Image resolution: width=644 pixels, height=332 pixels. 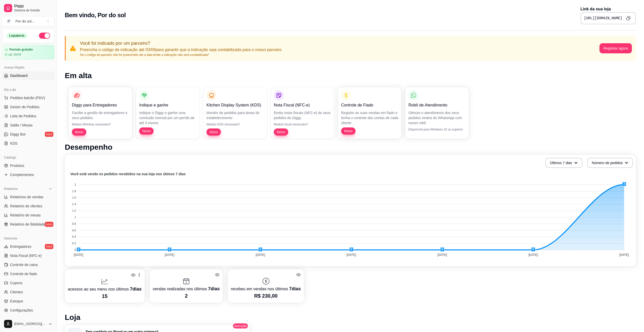 What do you see at coordinates (75, 217) in the screenshot?
I see `tspan: 1` at bounding box center [75, 217].